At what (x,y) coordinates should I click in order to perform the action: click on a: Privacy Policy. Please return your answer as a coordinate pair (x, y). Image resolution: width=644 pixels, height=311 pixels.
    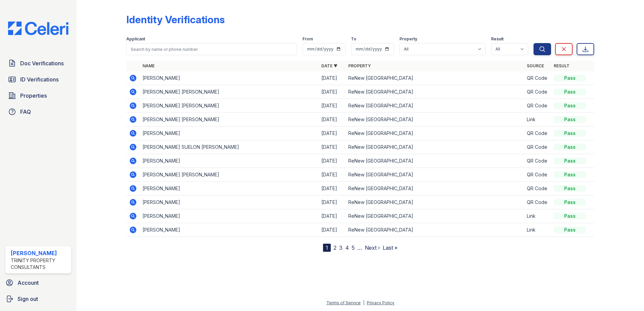
    Looking at the image, I should click on (381, 302).